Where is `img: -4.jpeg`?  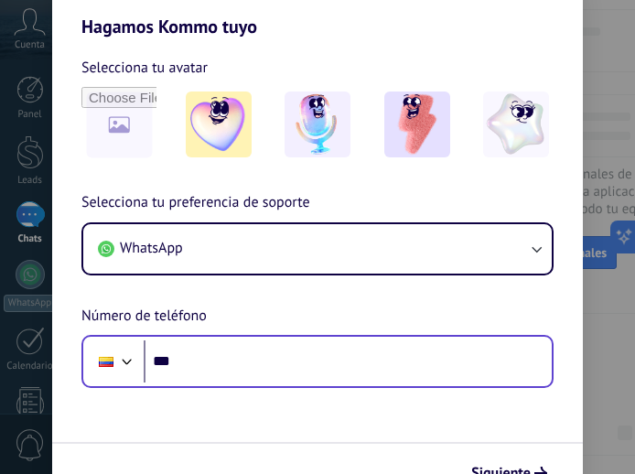
img: -4.jpeg is located at coordinates (516, 124).